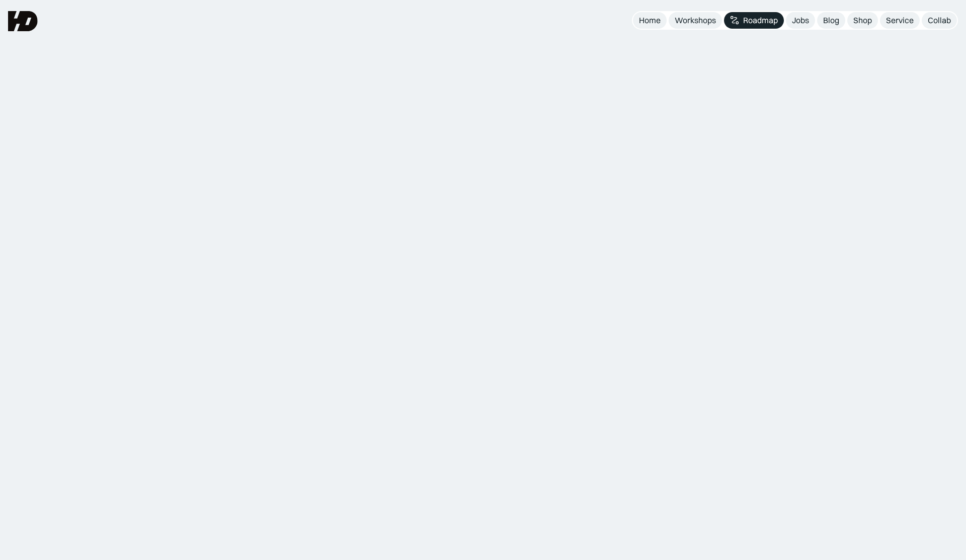  I want to click on a: Beli AksesRp139.000, so click(660, 311).